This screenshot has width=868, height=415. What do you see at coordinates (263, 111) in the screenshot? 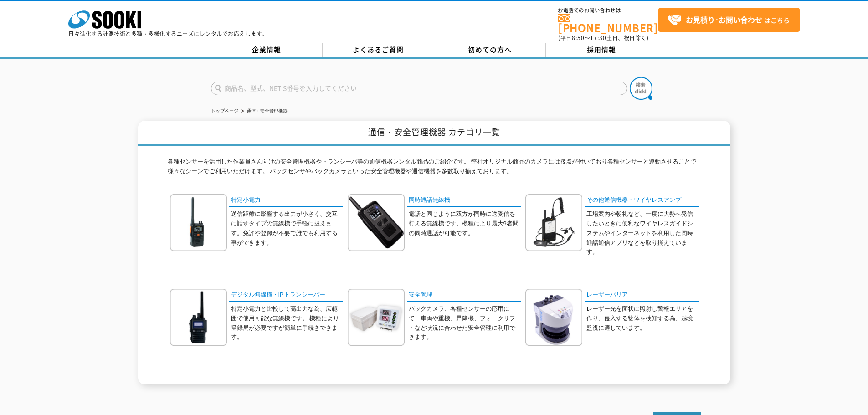
I see `li: 通信・安全管理機器` at bounding box center [263, 111].